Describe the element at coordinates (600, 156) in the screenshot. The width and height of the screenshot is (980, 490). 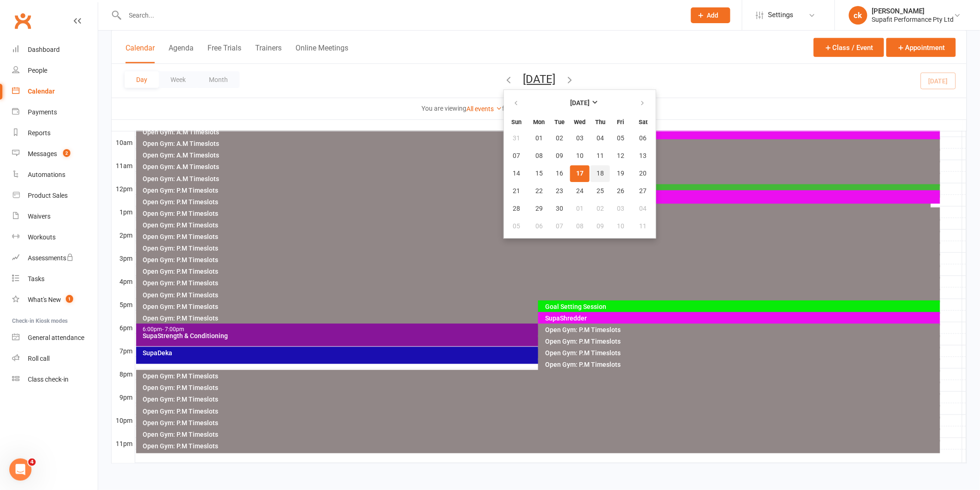
I see `span: 11` at that location.